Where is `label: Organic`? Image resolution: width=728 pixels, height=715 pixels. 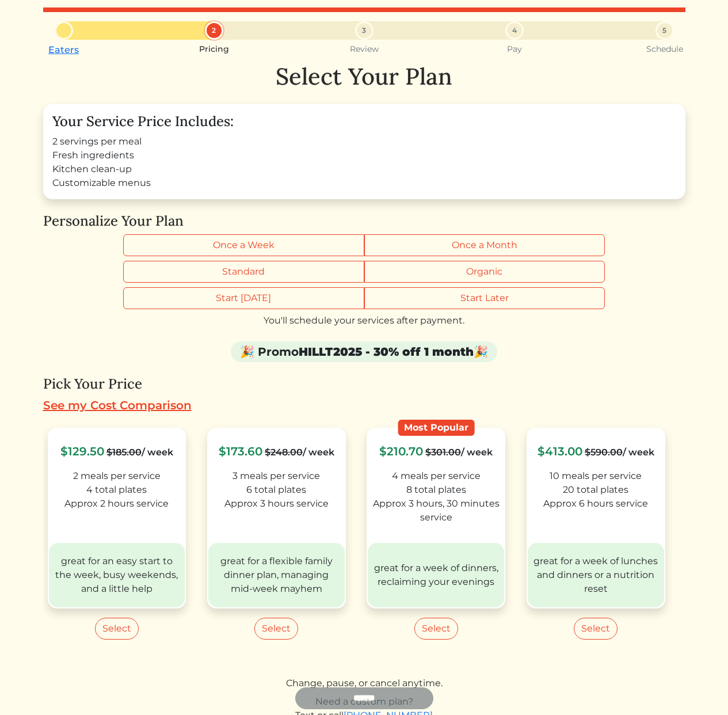
label: Organic is located at coordinates (485, 272).